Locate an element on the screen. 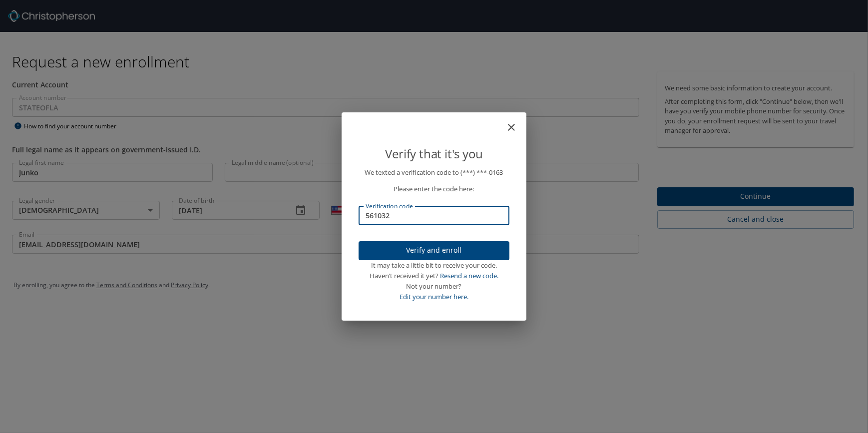 This screenshot has width=868, height=433. button: close is located at coordinates (517, 122).